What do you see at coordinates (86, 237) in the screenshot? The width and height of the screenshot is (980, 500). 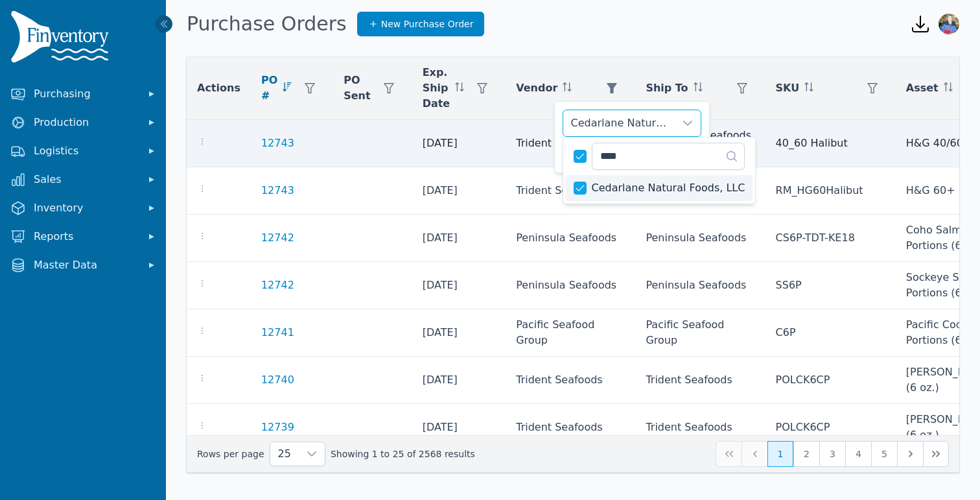 I see `span: Reports` at bounding box center [86, 237].